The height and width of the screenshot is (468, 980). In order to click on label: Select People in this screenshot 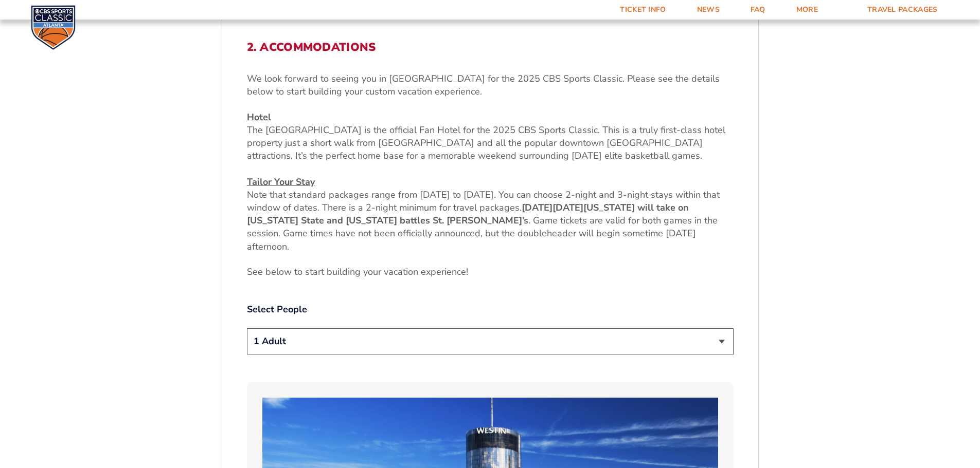, I will do `click(490, 309)`.